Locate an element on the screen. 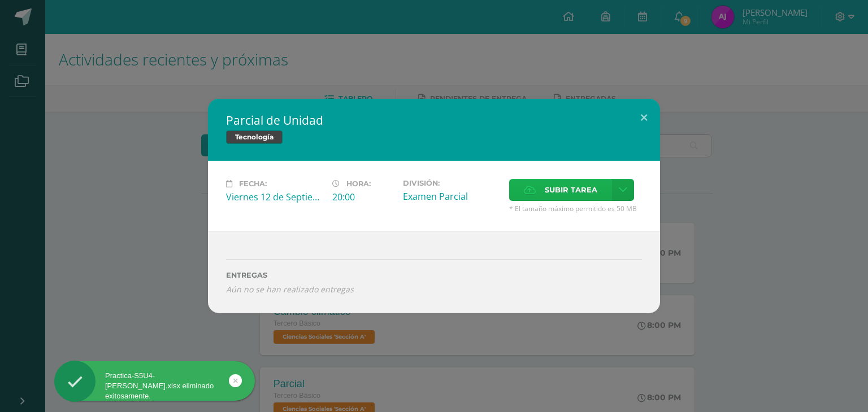  div: 20:00 is located at coordinates (363, 197).